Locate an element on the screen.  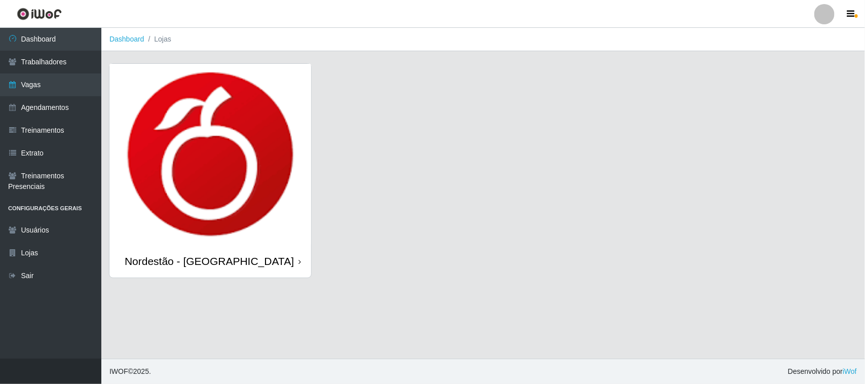
nav: breadcrumb is located at coordinates (483, 40).